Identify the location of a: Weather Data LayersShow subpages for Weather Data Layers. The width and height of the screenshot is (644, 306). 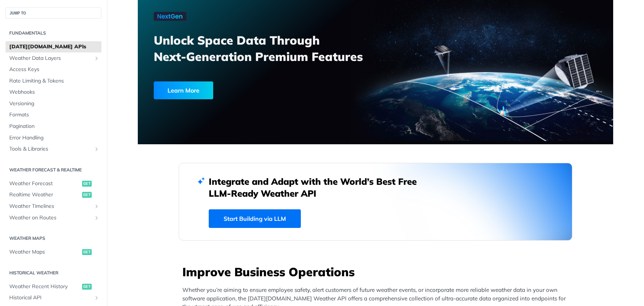
(53, 58).